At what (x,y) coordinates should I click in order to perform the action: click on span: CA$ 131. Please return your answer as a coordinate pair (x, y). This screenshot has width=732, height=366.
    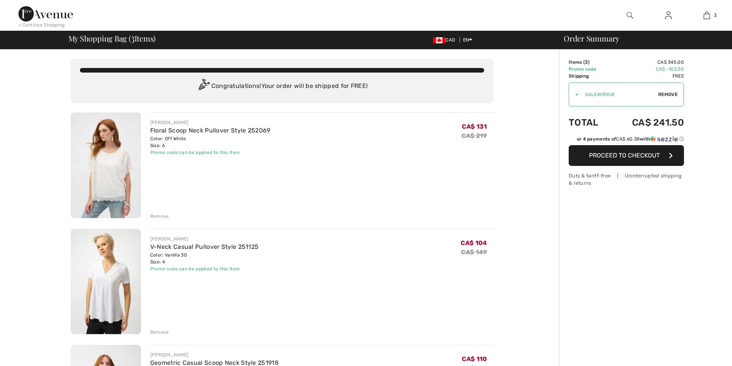
    Looking at the image, I should click on (474, 126).